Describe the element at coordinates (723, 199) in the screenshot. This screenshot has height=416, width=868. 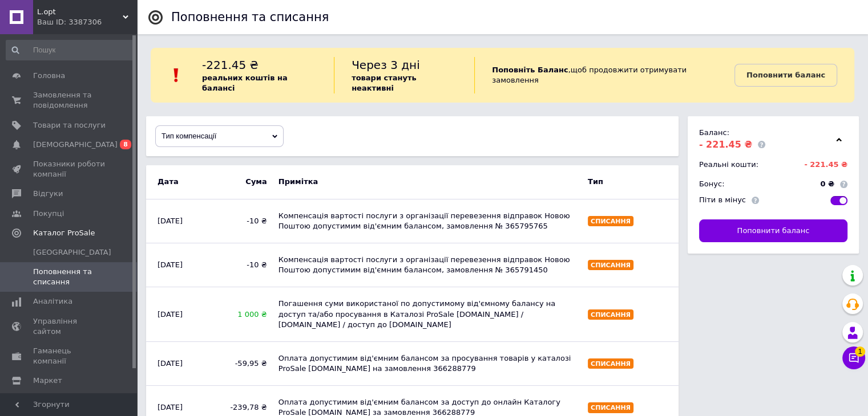
I see `span: Піти в мінус` at that location.